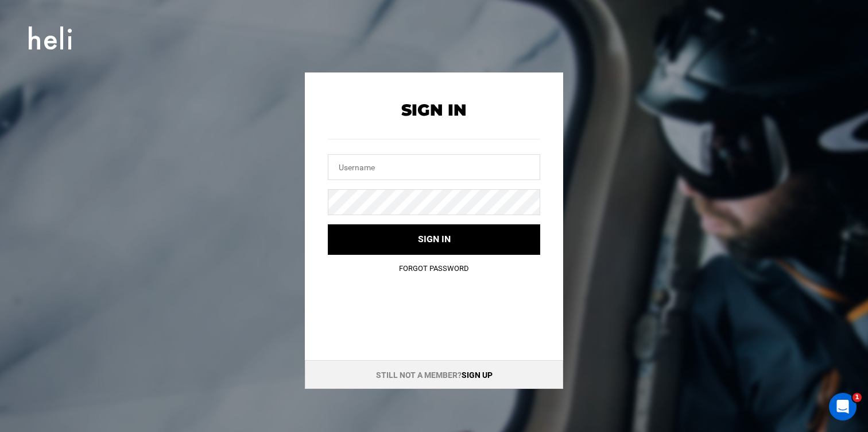 This screenshot has width=868, height=432. Describe the element at coordinates (434, 167) in the screenshot. I see `input: Username` at that location.